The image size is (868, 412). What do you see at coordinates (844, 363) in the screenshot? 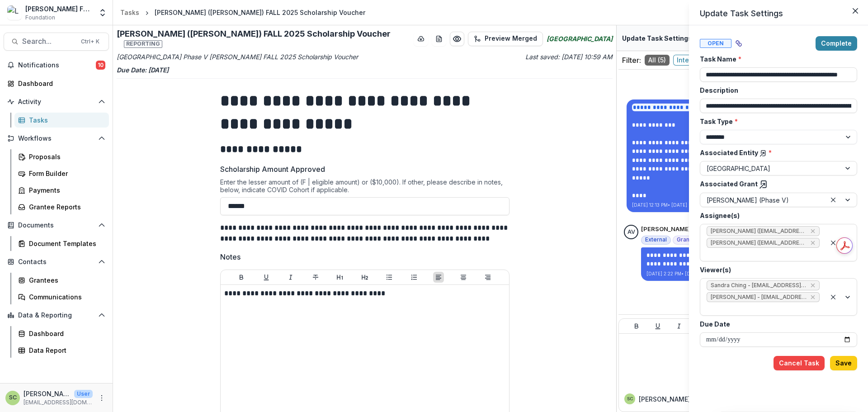
I see `button: Save` at bounding box center [844, 363].